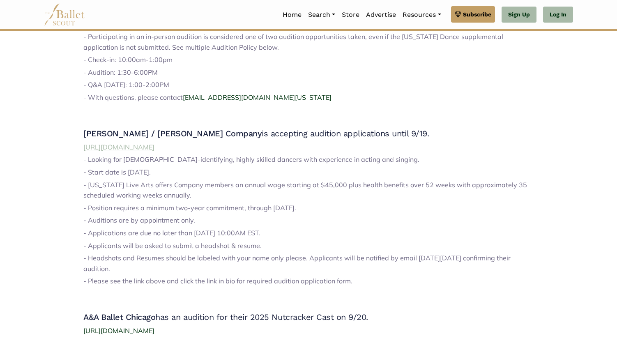  What do you see at coordinates (518, 15) in the screenshot?
I see `a: Sign Up` at bounding box center [518, 15].